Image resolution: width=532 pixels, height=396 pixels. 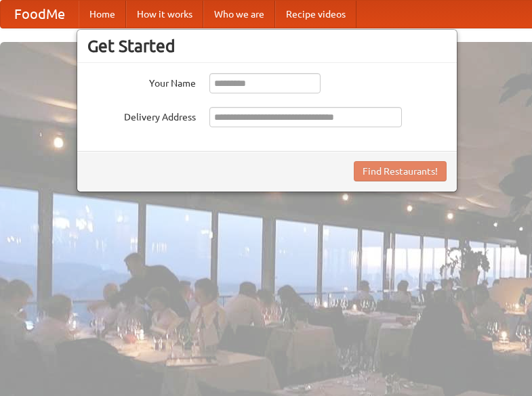 I want to click on label: Your Name, so click(x=142, y=81).